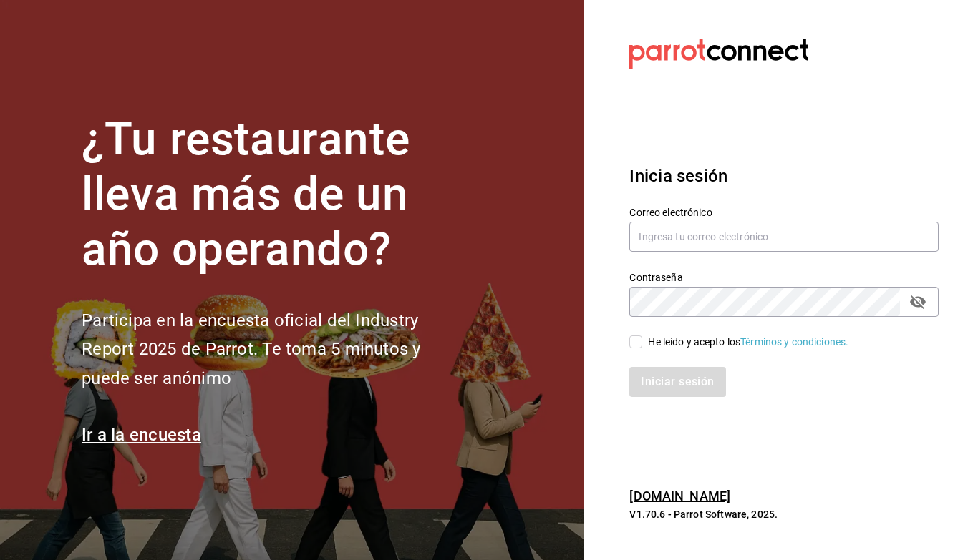 This screenshot has width=973, height=560. What do you see at coordinates (784, 176) in the screenshot?
I see `h3: Inicia sesión` at bounding box center [784, 176].